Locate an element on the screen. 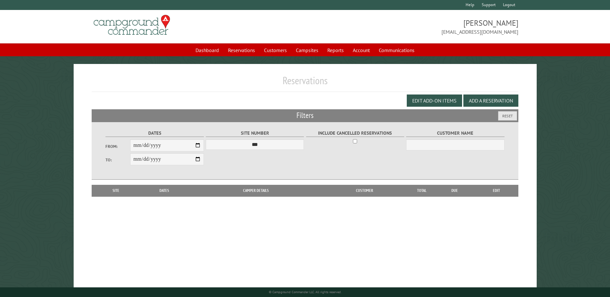 The height and width of the screenshot is (297, 610). h2: Filters is located at coordinates (305, 115).